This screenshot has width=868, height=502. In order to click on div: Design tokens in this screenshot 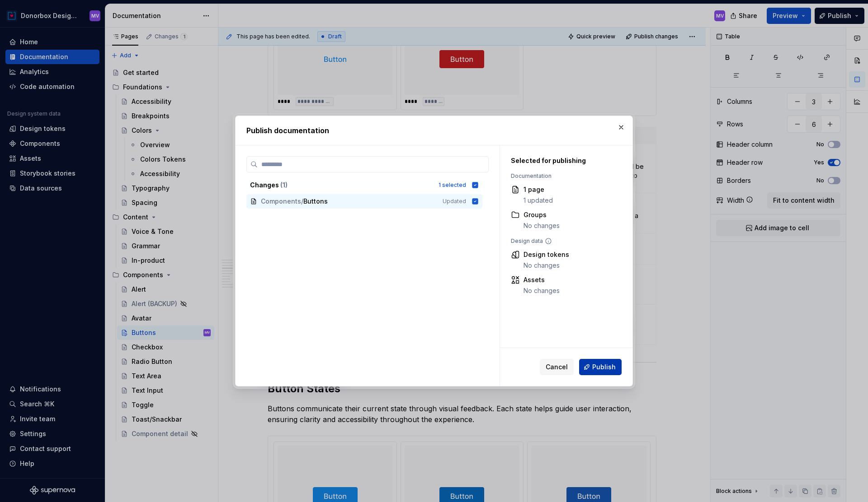, I will do `click(546, 254)`.